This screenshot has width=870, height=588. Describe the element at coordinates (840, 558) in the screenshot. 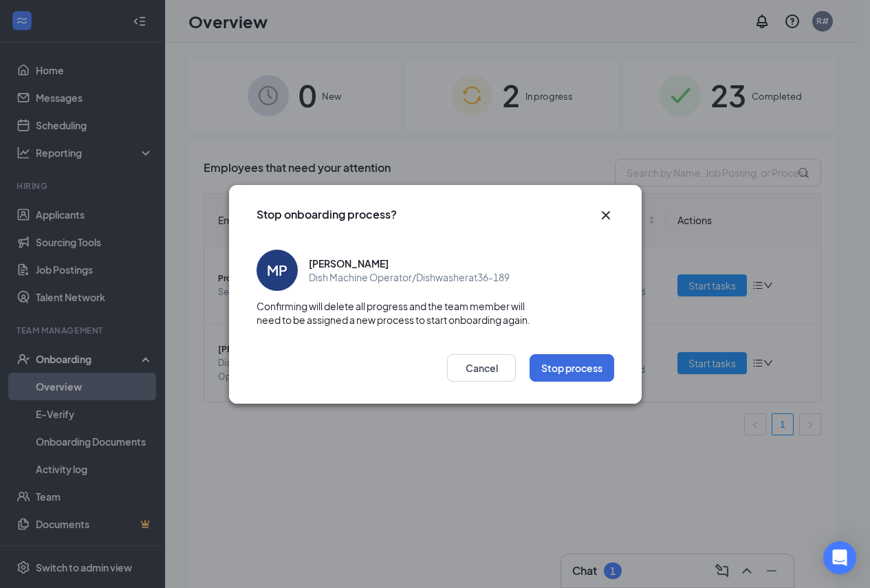

I see `div: Open Intercom Messenger` at that location.